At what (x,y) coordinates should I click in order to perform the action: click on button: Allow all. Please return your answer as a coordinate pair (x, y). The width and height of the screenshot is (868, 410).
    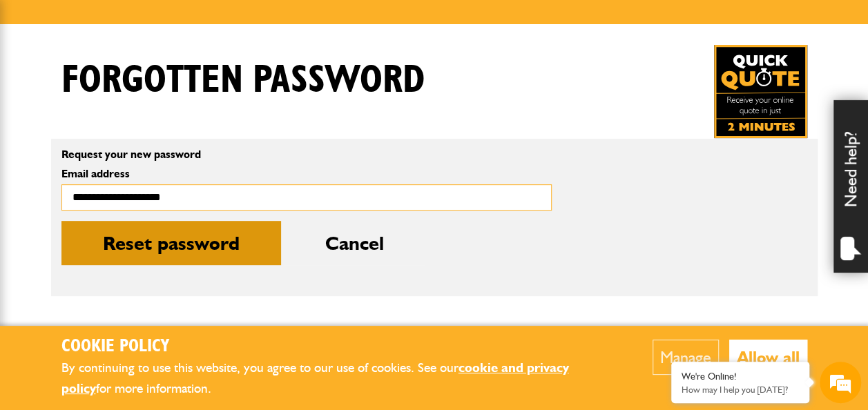
    Looking at the image, I should click on (768, 357).